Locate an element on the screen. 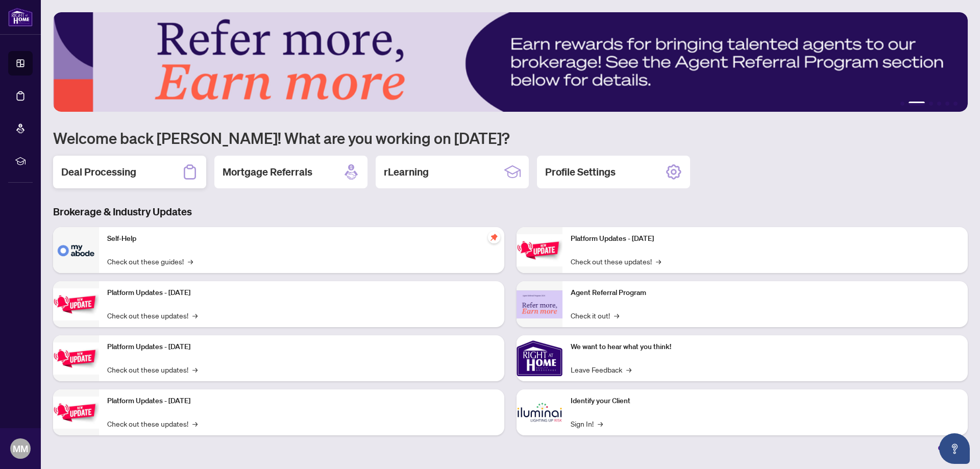  img: logo is located at coordinates (21, 17).